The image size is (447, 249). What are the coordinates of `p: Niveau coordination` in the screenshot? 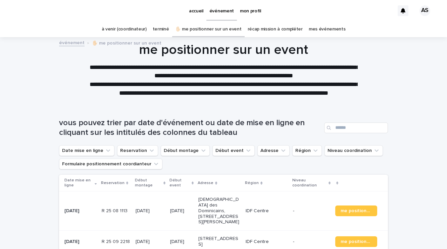 It's located at (309, 183).